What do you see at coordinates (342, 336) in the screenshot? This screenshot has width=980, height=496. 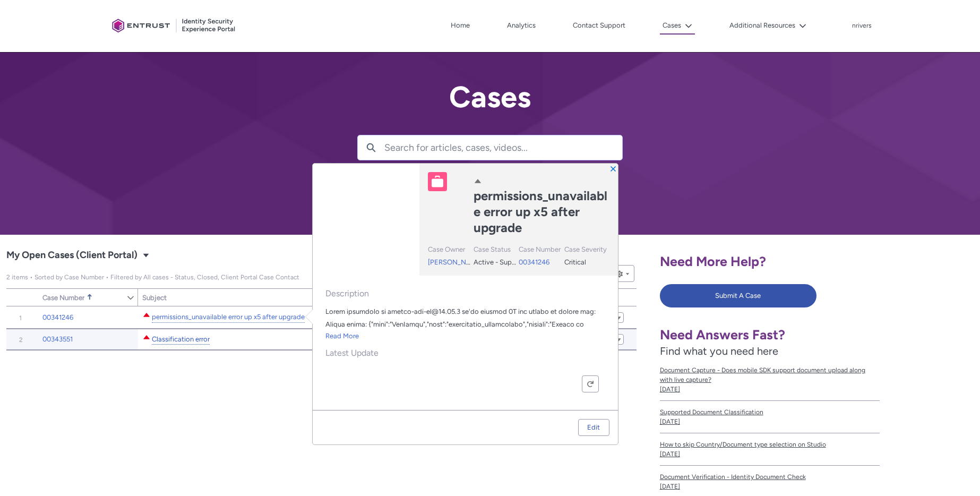 I see `a: Read More` at bounding box center [342, 336].